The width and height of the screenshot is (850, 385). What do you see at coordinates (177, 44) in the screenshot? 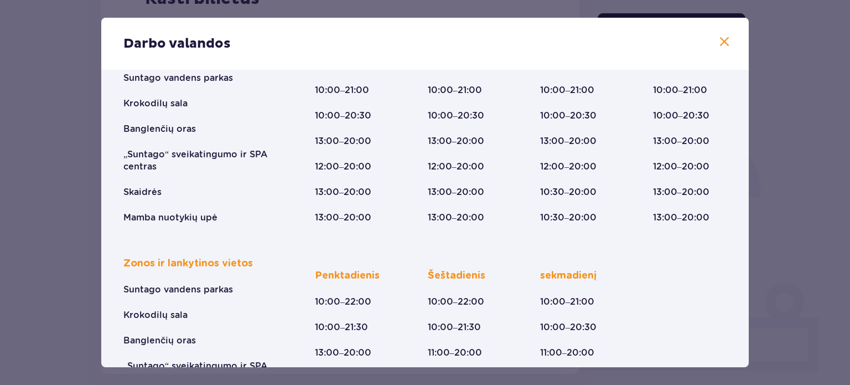
I see `font: Darbo valandos` at bounding box center [177, 44].